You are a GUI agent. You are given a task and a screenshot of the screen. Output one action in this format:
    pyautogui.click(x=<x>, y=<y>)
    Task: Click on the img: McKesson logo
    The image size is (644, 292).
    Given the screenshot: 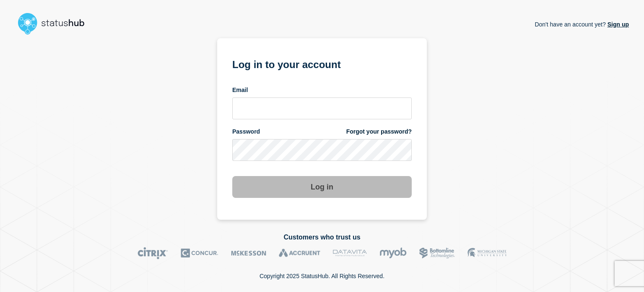 What is the action you would take?
    pyautogui.click(x=248, y=253)
    